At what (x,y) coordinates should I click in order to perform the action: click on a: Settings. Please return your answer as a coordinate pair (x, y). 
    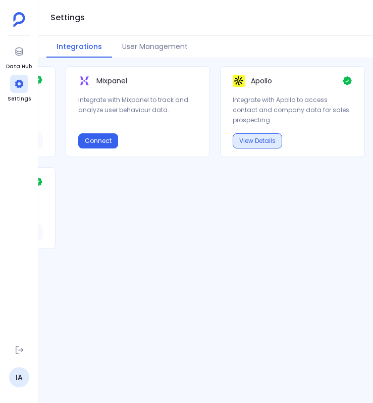
    Looking at the image, I should click on (19, 89).